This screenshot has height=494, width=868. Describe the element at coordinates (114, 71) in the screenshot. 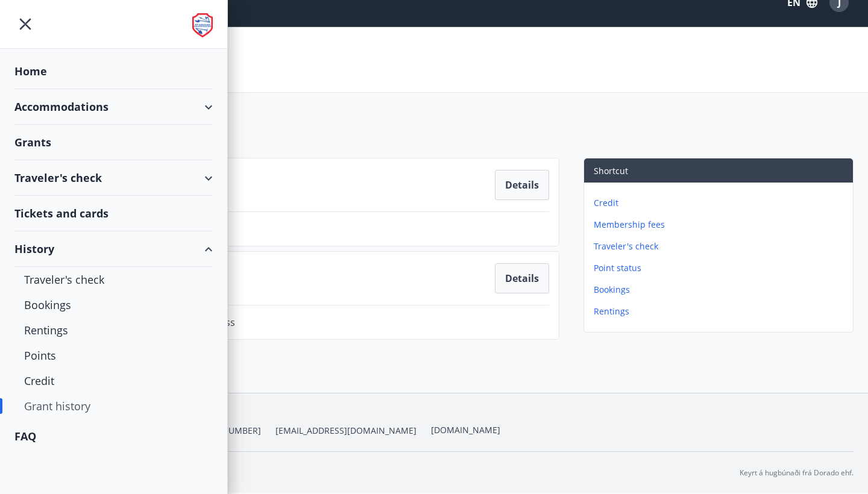

I see `div: Home` at that location.